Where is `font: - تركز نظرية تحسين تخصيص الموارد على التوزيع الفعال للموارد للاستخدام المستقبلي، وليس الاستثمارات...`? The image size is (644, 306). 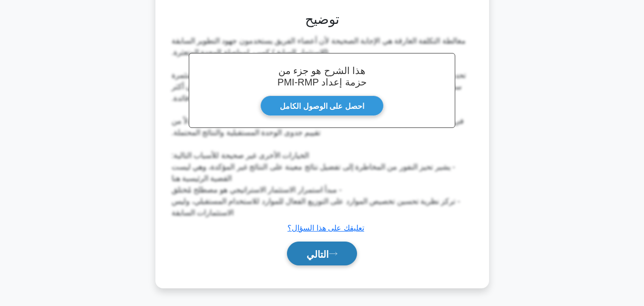 font: - تركز نظرية تحسين تخصيص الموارد على التوزيع الفعال للموارد للاستخدام المستقبلي، وليس الاستثمارات... is located at coordinates (316, 207).